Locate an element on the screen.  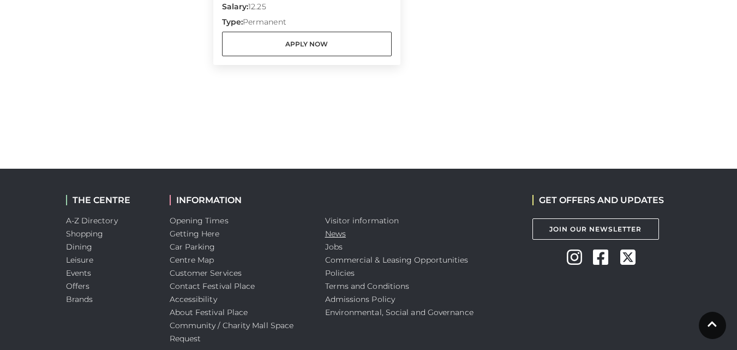
a: Admissions Policy is located at coordinates (360, 299).